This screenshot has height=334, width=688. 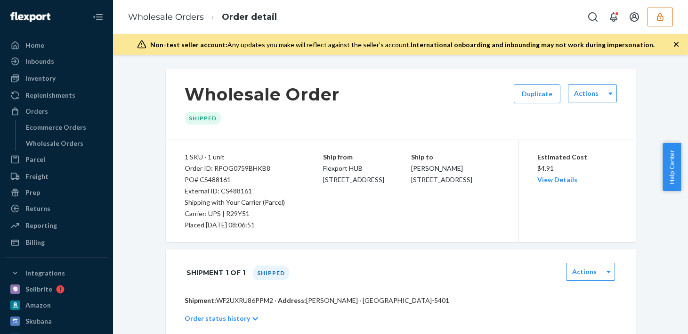 I want to click on a: Home, so click(x=57, y=45).